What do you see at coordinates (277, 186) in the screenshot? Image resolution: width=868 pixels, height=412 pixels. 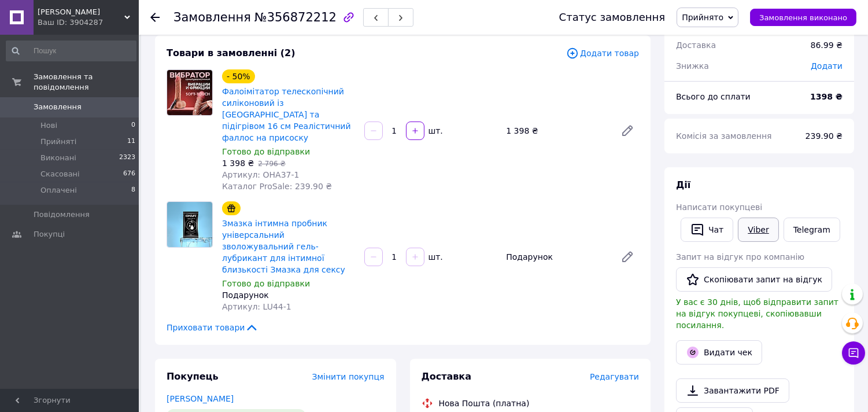 I see `span: Каталог ProSale: 239.90 ₴` at bounding box center [277, 186].